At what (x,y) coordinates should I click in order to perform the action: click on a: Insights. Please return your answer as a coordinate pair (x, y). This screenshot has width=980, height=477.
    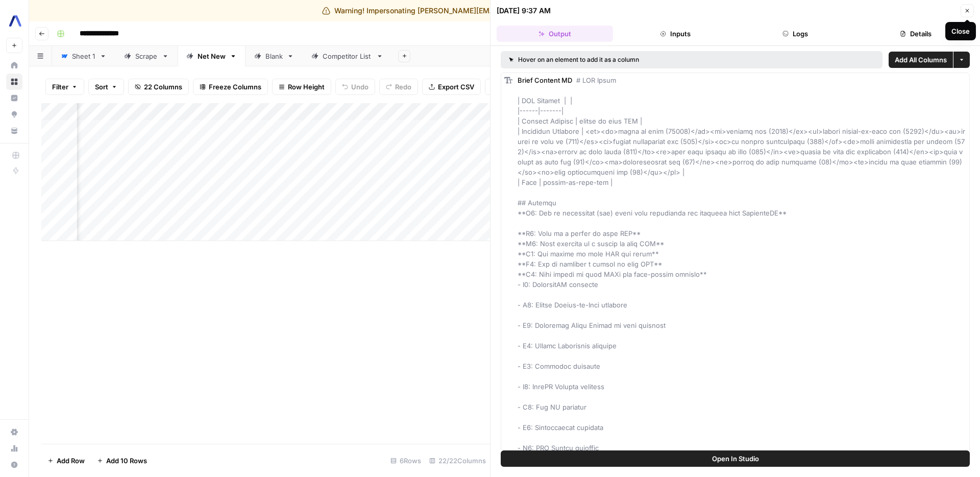
    Looking at the image, I should click on (14, 98).